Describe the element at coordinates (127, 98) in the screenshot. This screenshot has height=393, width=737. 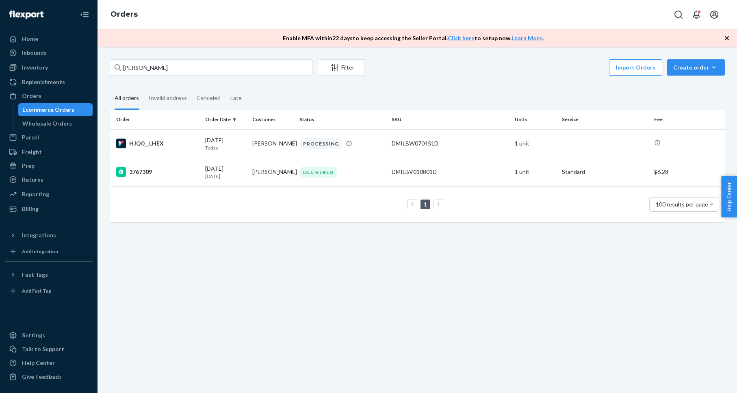
I see `div: All orders` at that location.